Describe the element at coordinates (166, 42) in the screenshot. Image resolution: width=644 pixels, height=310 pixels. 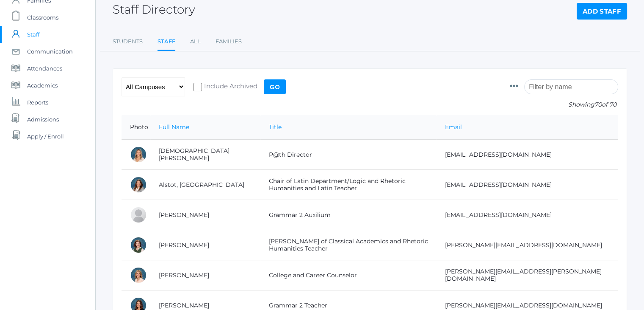
I see `a: Staff` at that location.